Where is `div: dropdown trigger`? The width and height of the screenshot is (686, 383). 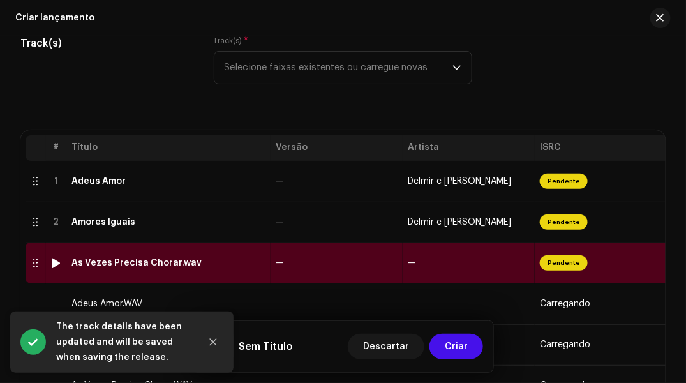 div: dropdown trigger is located at coordinates (457, 68).